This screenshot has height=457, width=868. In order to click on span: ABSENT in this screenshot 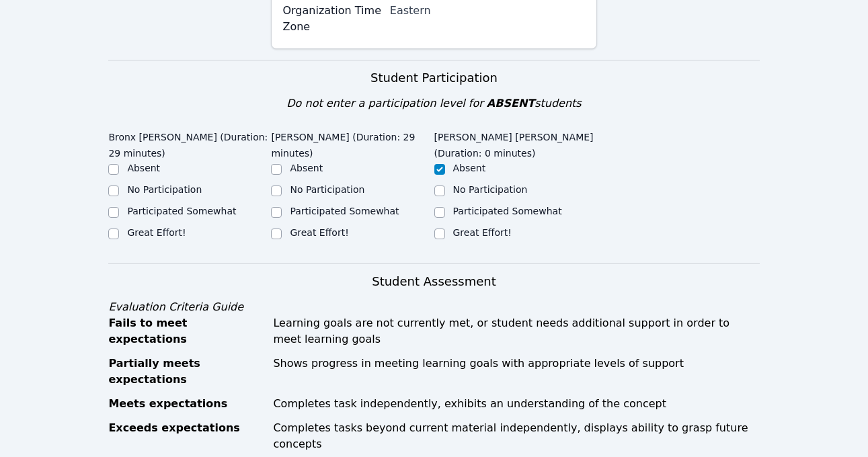, I will do `click(510, 103)`.